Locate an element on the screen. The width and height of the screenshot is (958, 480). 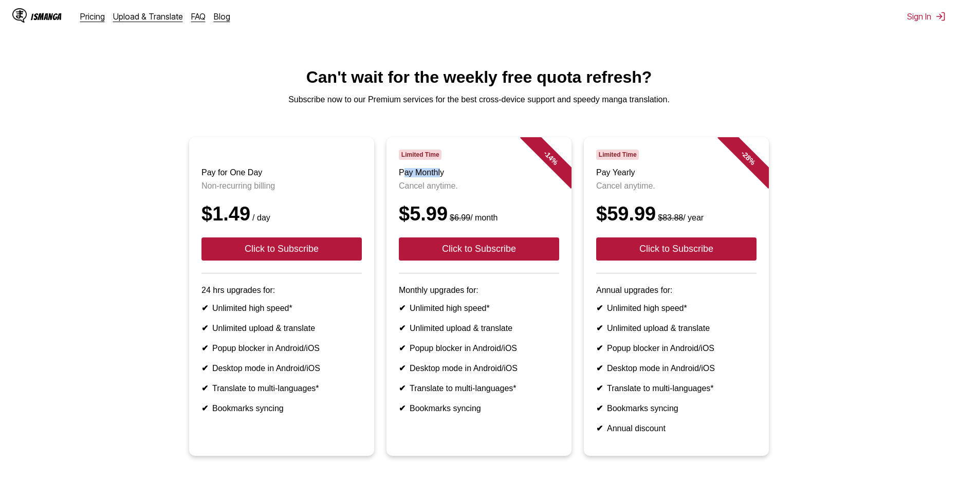
div: IsManga is located at coordinates (46, 16).